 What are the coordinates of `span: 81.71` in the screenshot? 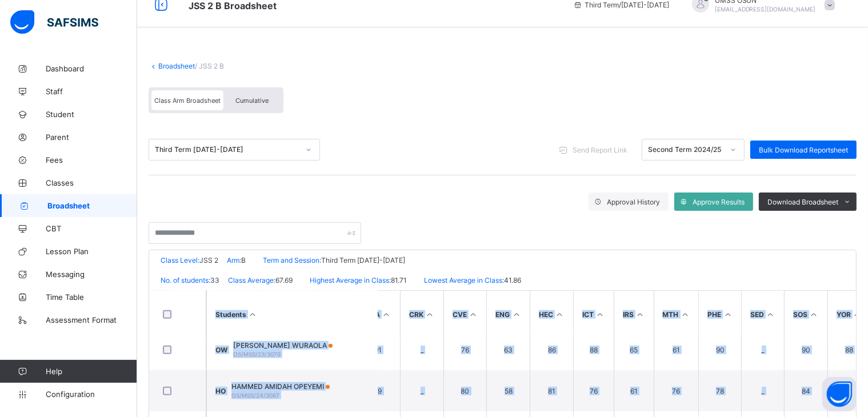 It's located at (399, 280).